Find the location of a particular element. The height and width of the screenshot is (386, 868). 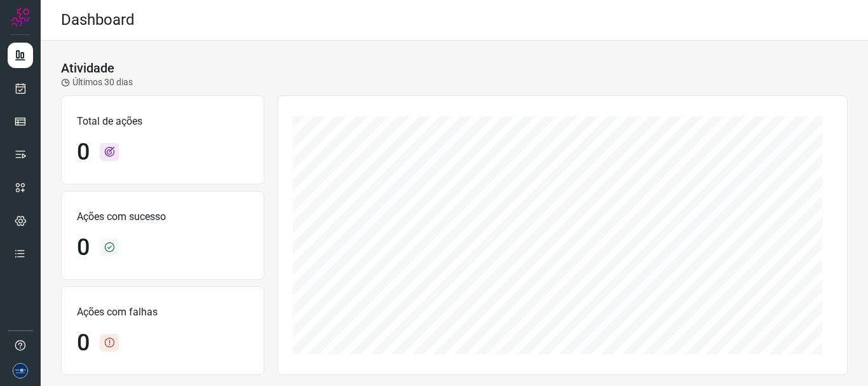

h3: Atividade is located at coordinates (88, 68).